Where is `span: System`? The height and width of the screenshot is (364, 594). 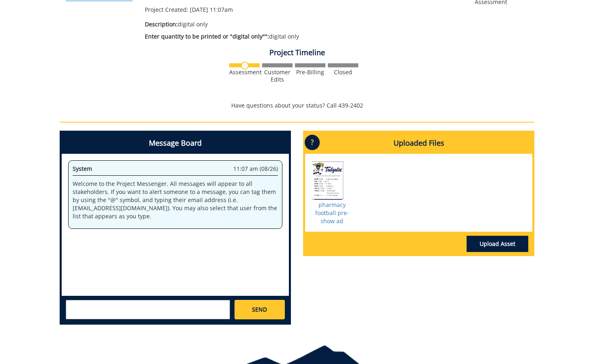 span: System is located at coordinates (83, 169).